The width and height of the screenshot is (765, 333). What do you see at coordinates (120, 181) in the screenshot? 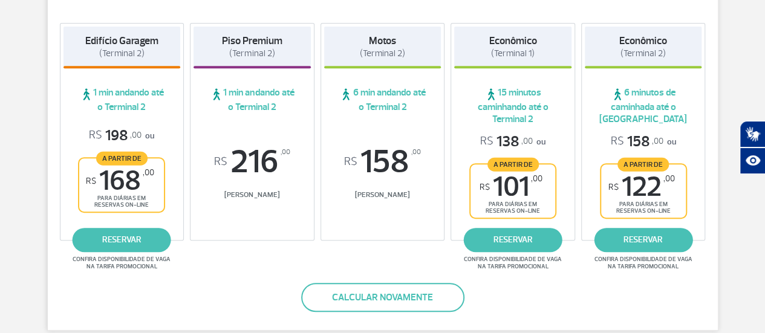
I see `span: 168` at bounding box center [120, 181].